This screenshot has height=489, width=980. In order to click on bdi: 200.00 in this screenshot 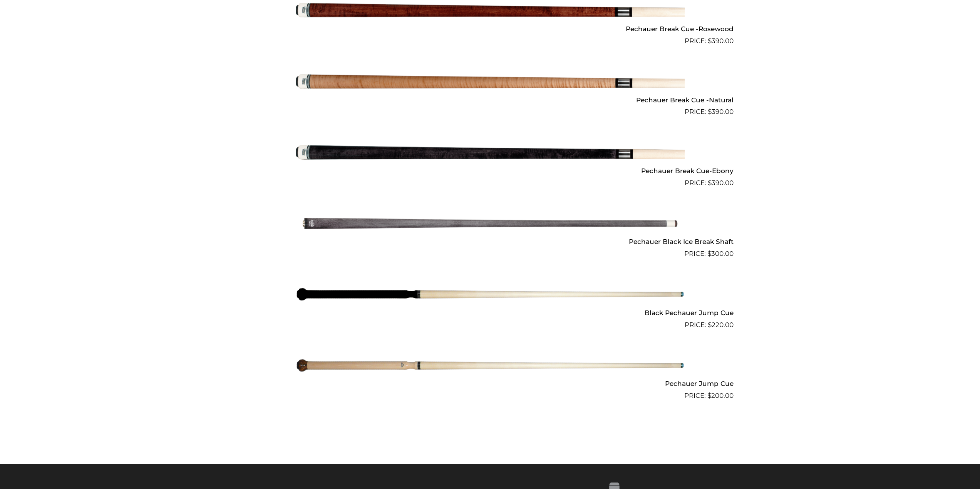, I will do `click(720, 395)`.